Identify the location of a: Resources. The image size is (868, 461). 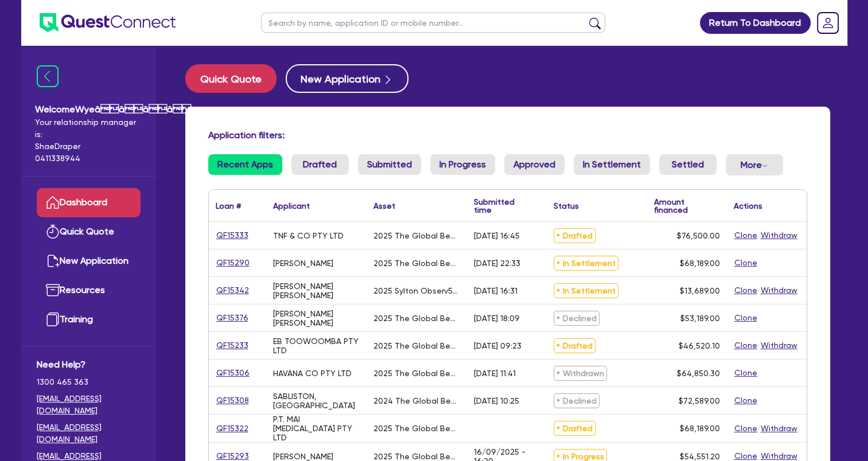
(88, 290).